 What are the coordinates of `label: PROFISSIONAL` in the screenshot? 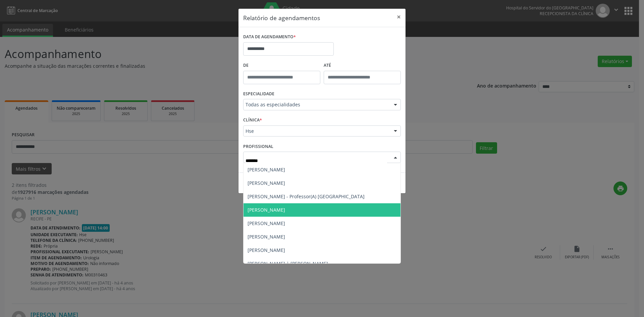 It's located at (258, 146).